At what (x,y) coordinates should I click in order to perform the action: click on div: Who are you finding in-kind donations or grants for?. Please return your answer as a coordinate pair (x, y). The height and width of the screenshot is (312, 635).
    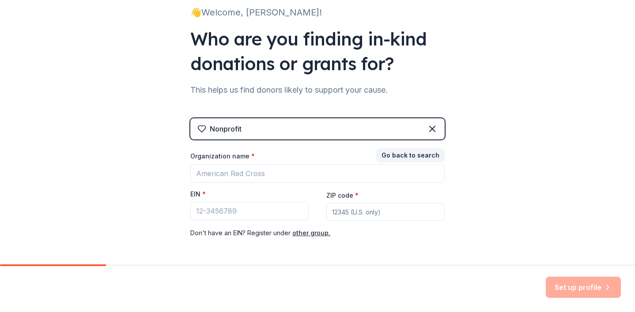
    Looking at the image, I should click on (318, 51).